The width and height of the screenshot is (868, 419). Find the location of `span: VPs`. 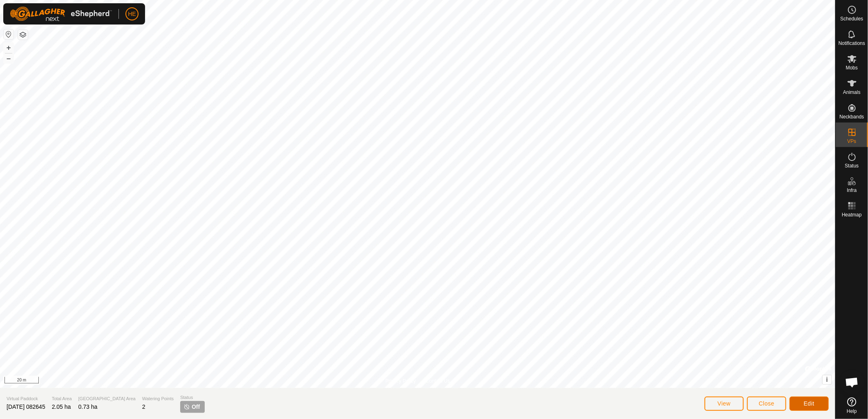

span: VPs is located at coordinates (851, 141).